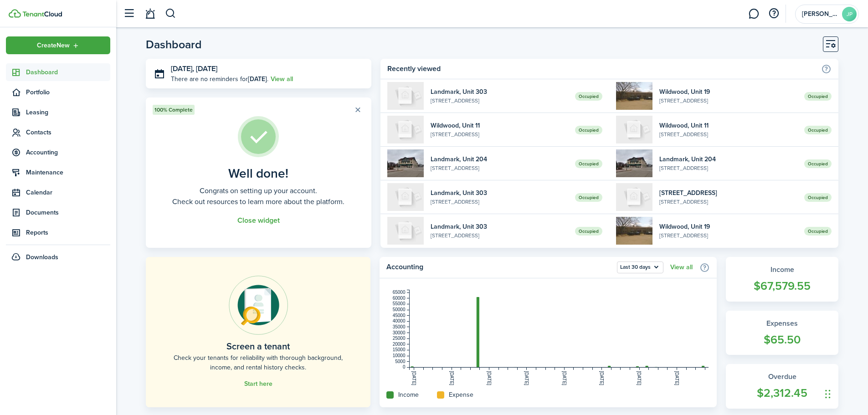  I want to click on span: Maintenance, so click(68, 172).